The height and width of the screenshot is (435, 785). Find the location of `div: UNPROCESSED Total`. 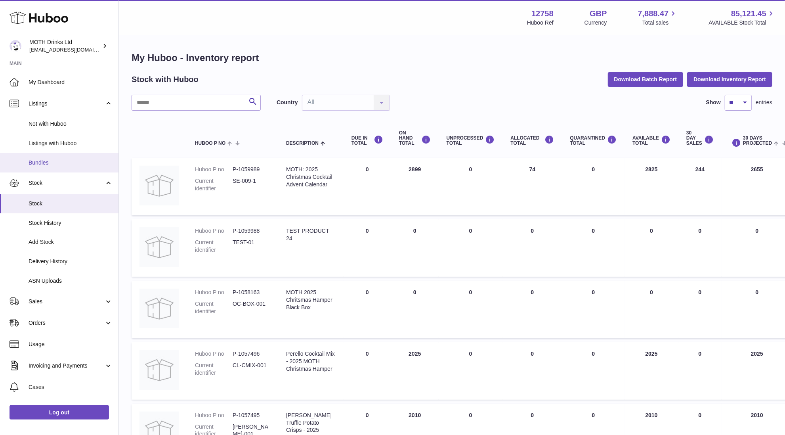

div: UNPROCESSED Total is located at coordinates (471, 140).